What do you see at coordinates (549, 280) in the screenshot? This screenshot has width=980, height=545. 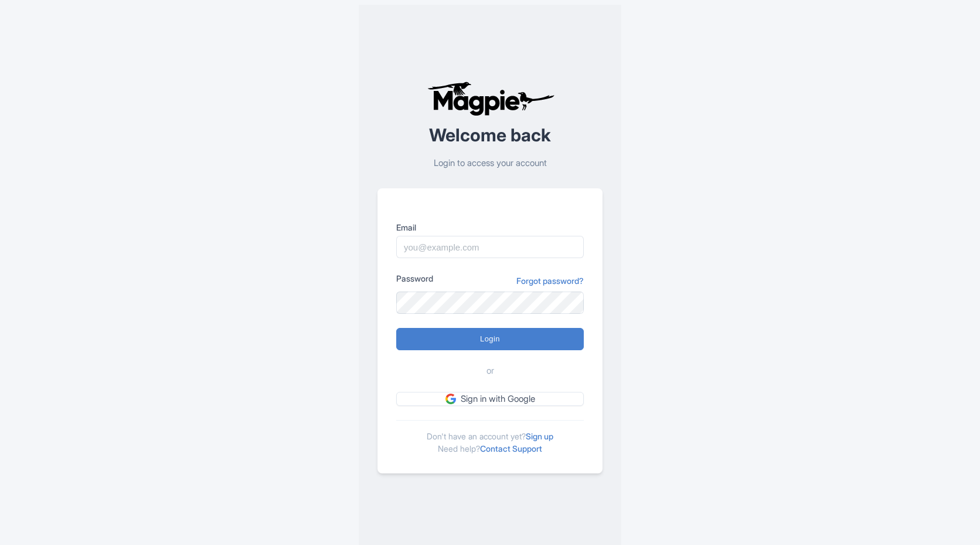 I see `a: Forgot password?` at bounding box center [549, 280].